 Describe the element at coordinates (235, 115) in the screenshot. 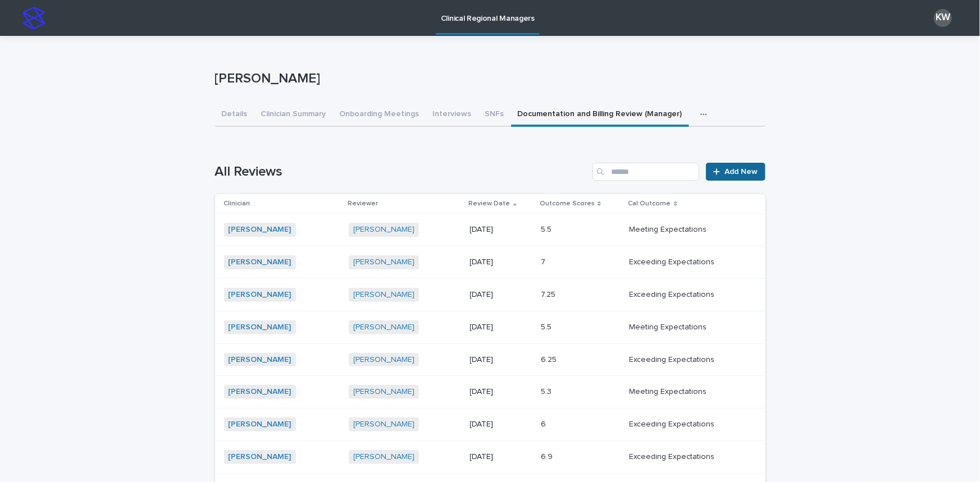

I see `button: Details` at that location.